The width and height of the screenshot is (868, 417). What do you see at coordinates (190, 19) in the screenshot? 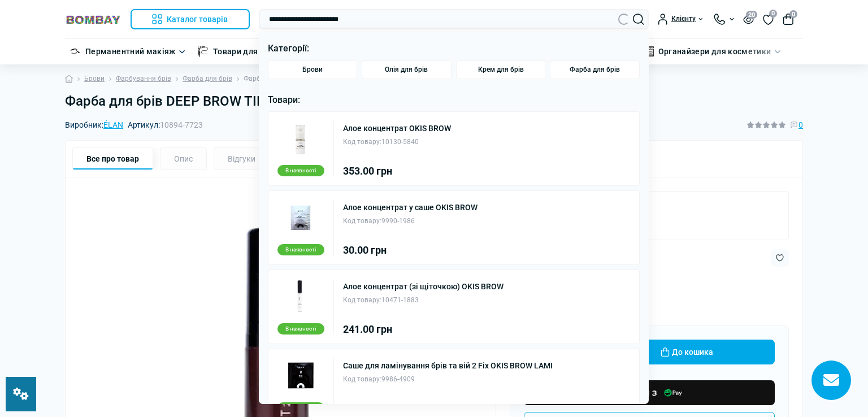
I see `button: Каталог товарів` at bounding box center [190, 19].